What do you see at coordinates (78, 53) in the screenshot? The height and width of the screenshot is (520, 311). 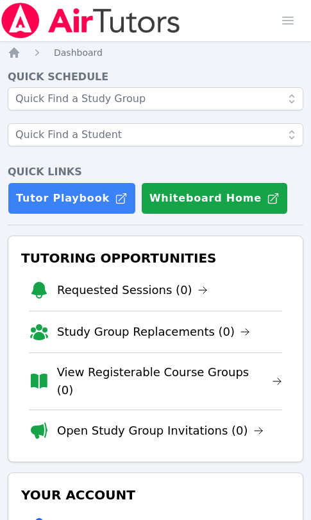 I see `span: Dashboard` at bounding box center [78, 53].